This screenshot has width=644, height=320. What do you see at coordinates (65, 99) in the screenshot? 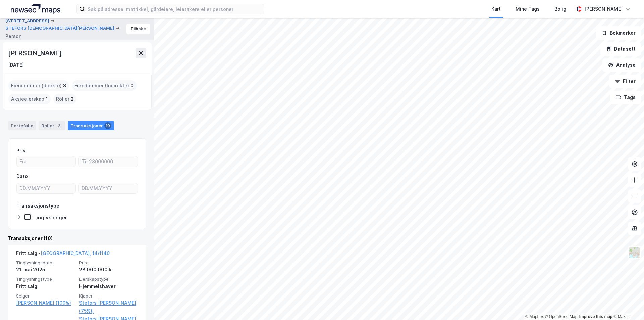
I see `div: Roller :` at bounding box center [65, 99].